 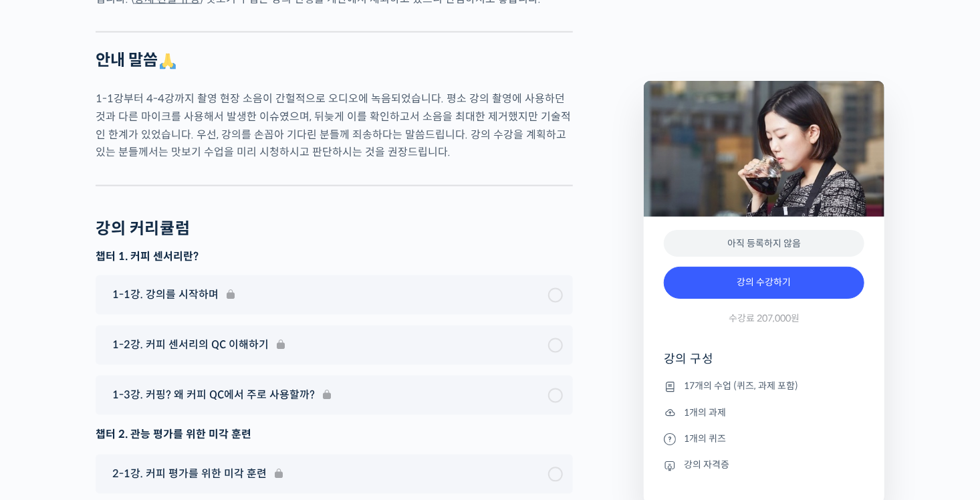 I want to click on h4: 강의 구성, so click(x=764, y=364).